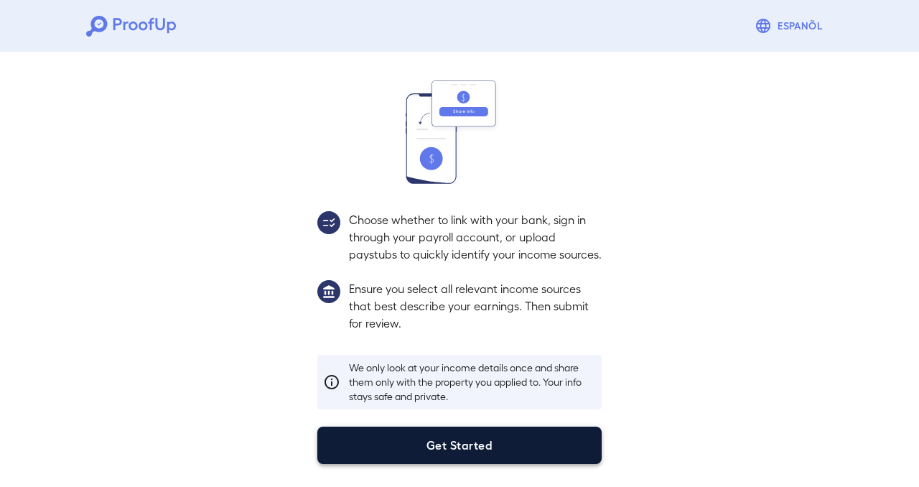  I want to click on p: Choose whether to link with your bank, sign in through your payroll account, or upload paystubs t..., so click(475, 237).